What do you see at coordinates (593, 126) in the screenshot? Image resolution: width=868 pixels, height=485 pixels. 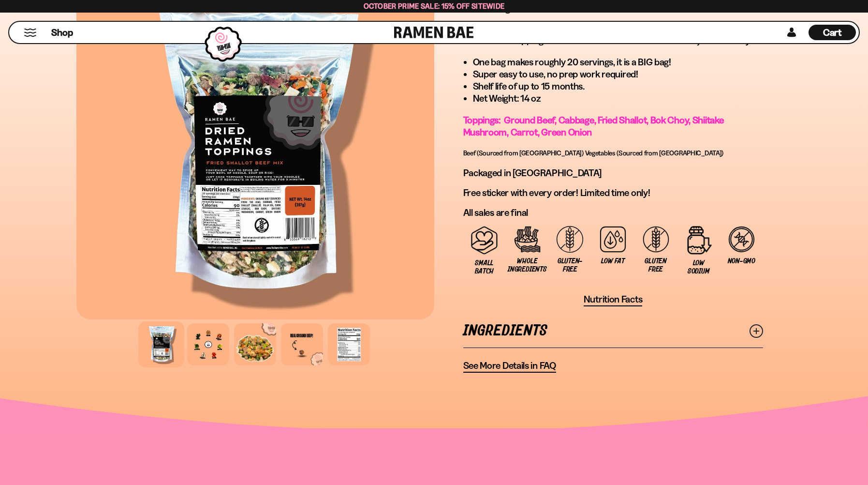 I see `span: Toppings: Ground Beef, Cabbage, Fried Shallot, Bok Choy, Shiitake Mushroom, Carrot, Green Onion` at bounding box center [593, 126].